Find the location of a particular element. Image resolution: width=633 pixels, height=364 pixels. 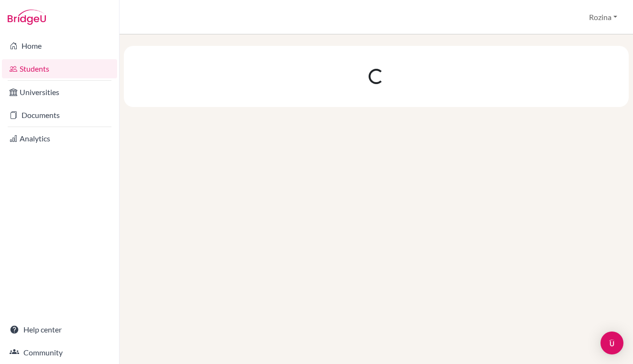

a: Help center is located at coordinates (59, 330).